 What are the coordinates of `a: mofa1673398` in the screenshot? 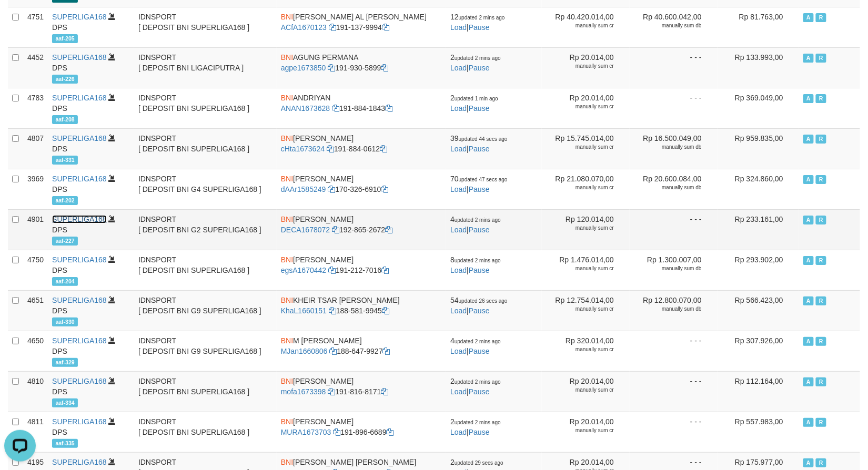 It's located at (304, 391).